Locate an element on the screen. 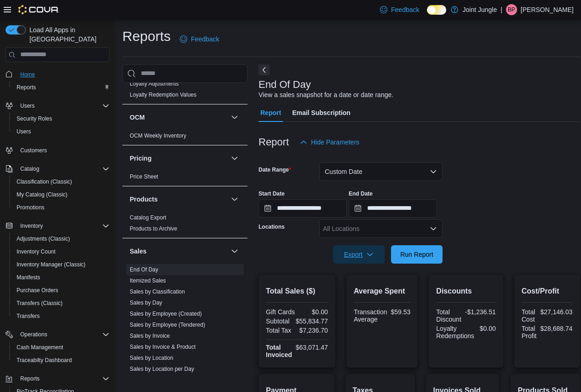 Image resolution: width=581 pixels, height=392 pixels. span: Security Roles is located at coordinates (61, 119).